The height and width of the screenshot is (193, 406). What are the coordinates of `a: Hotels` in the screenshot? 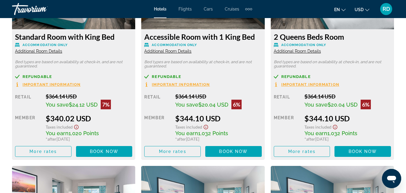 It's located at (160, 9).